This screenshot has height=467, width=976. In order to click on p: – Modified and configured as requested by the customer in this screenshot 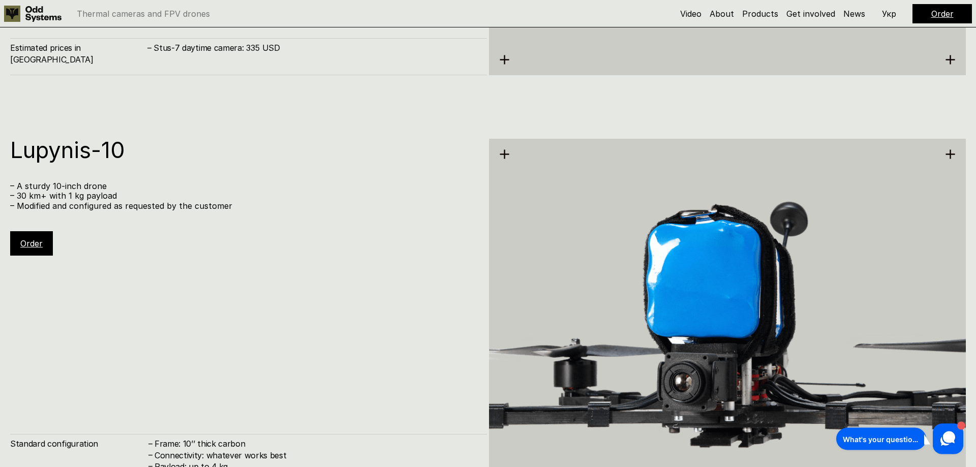, I will do `click(244, 206)`.